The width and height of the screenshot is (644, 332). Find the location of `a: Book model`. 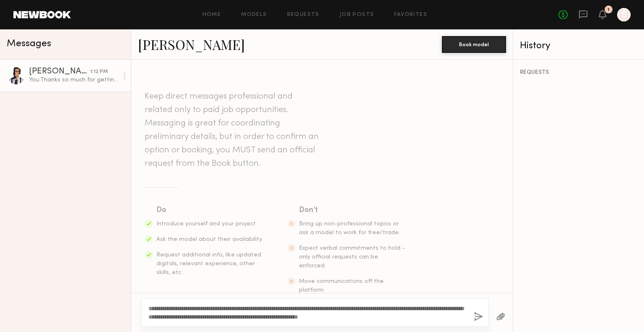

a: Book model is located at coordinates (474, 44).